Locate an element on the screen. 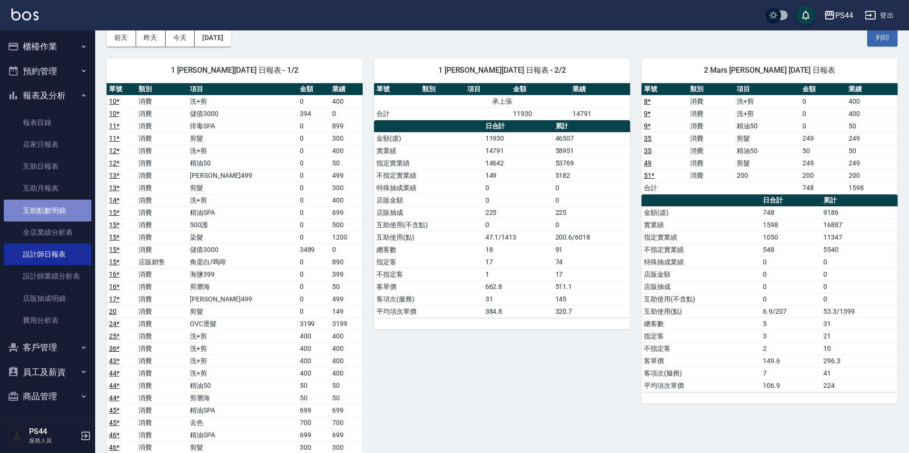 This screenshot has width=909, height=453. td: 去色 is located at coordinates (242, 423).